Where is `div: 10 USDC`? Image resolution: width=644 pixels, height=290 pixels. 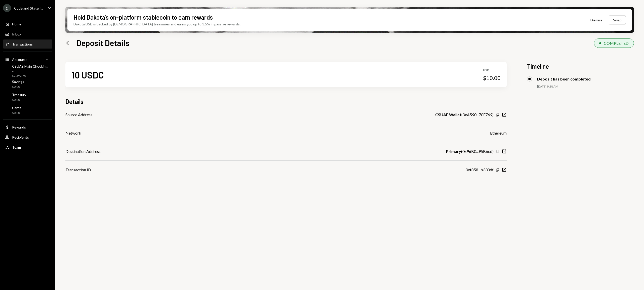
div: 10 USDC is located at coordinates (88, 75).